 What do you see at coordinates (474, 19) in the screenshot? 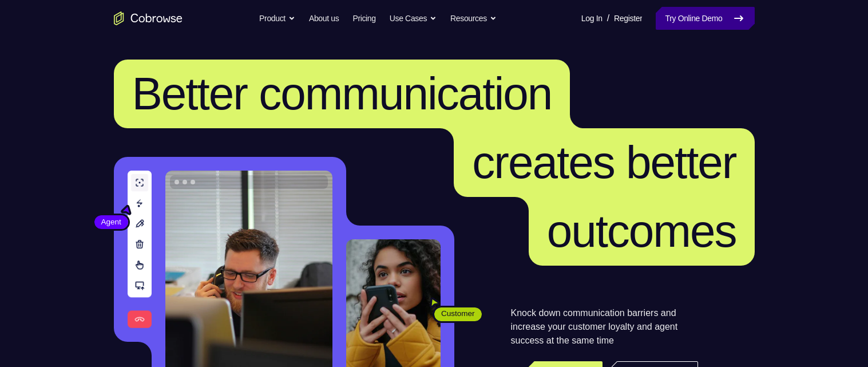
I see `button: Resources` at bounding box center [474, 19].